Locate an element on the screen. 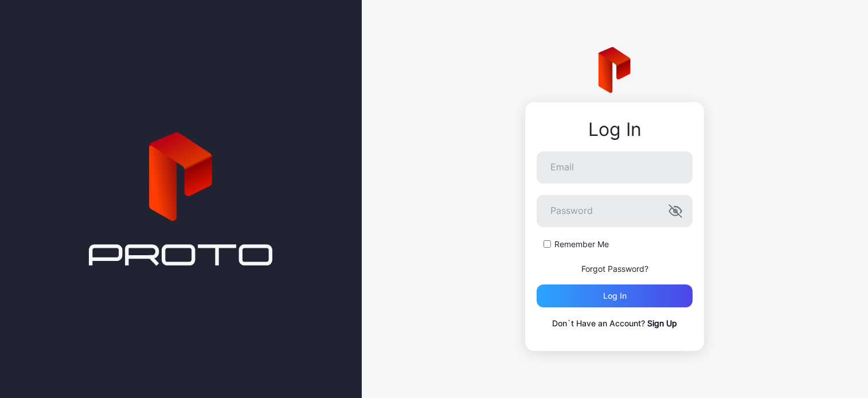 Image resolution: width=868 pixels, height=398 pixels. a: Sign Up is located at coordinates (662, 323).